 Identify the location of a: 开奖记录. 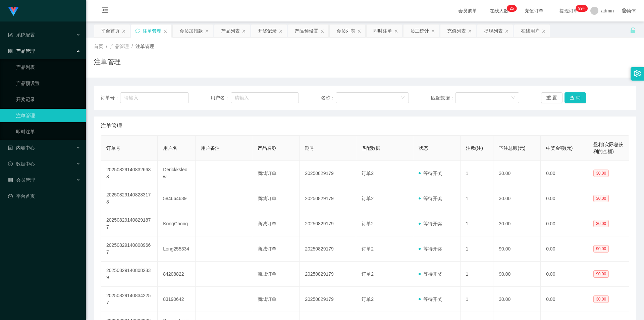
(48, 99).